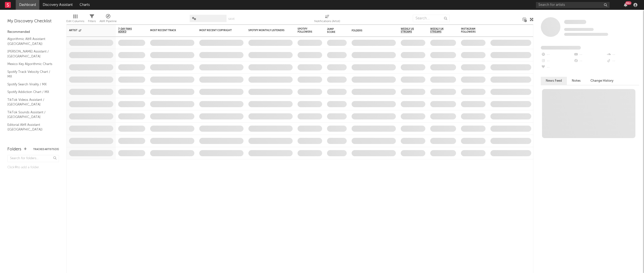 The image size is (644, 273). What do you see at coordinates (470, 30) in the screenshot?
I see `div: Instagram Followers` at bounding box center [470, 30].